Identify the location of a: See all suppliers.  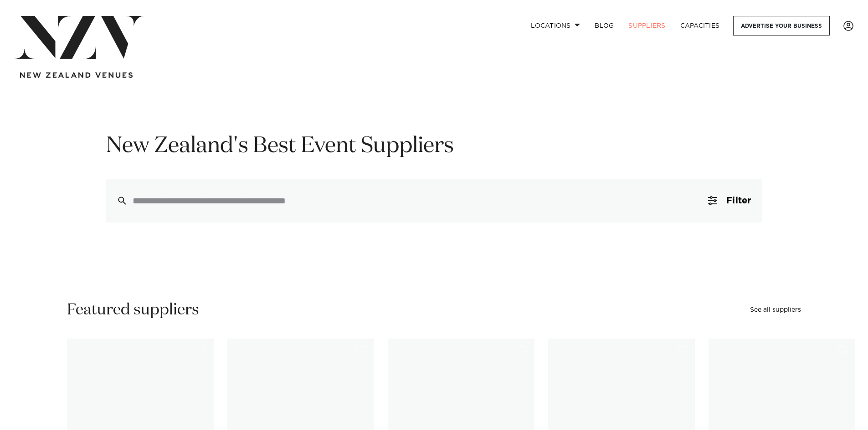
(775, 310).